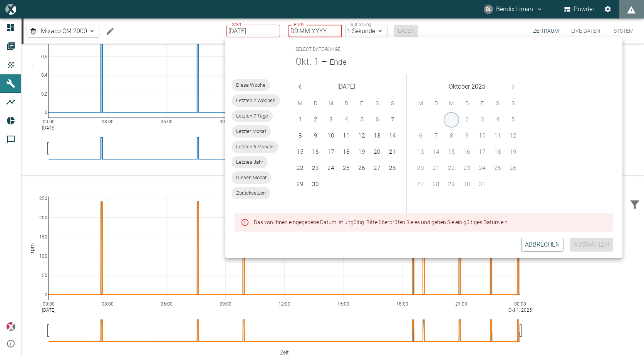 The image size is (644, 356). What do you see at coordinates (251, 177) in the screenshot?
I see `span: Diesen Monat` at bounding box center [251, 177].